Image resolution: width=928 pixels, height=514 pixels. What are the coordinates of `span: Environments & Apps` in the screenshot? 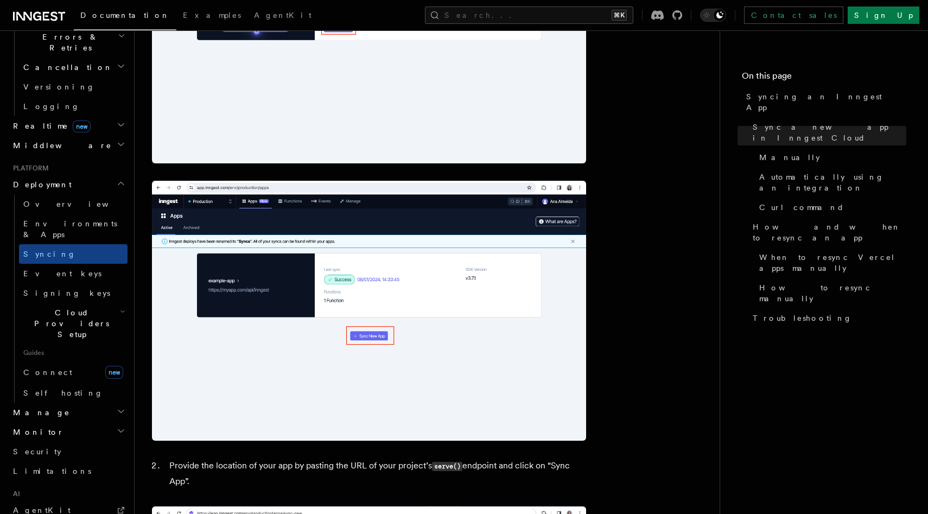 It's located at (70, 229).